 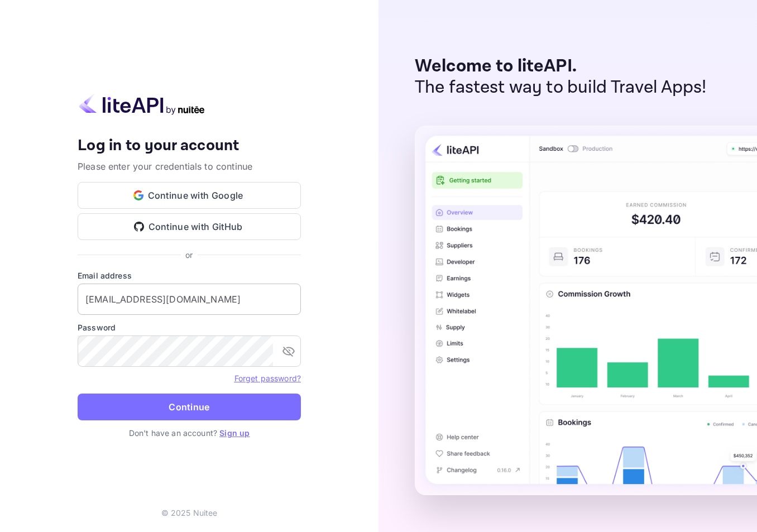 I want to click on img: liteapi, so click(x=142, y=104).